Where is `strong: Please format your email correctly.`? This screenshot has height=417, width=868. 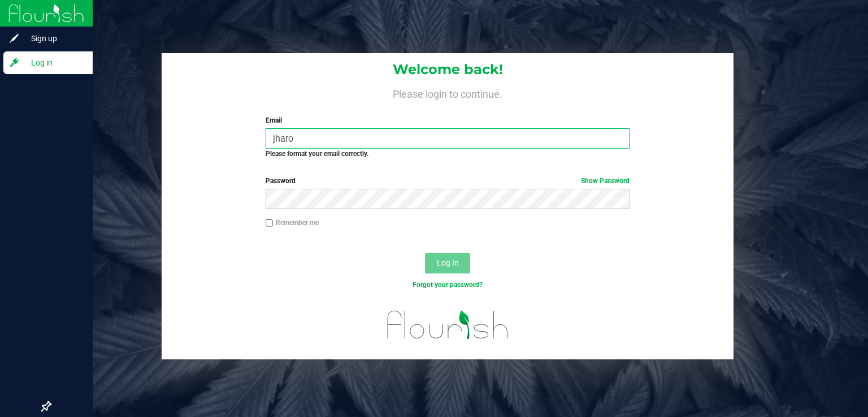 strong: Please format your email correctly. is located at coordinates (317, 154).